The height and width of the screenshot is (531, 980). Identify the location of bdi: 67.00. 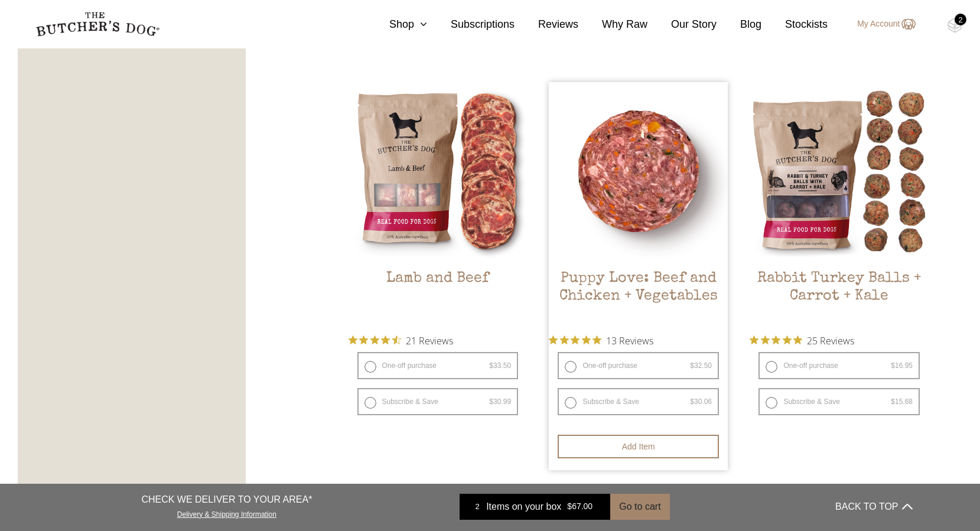
(580, 507).